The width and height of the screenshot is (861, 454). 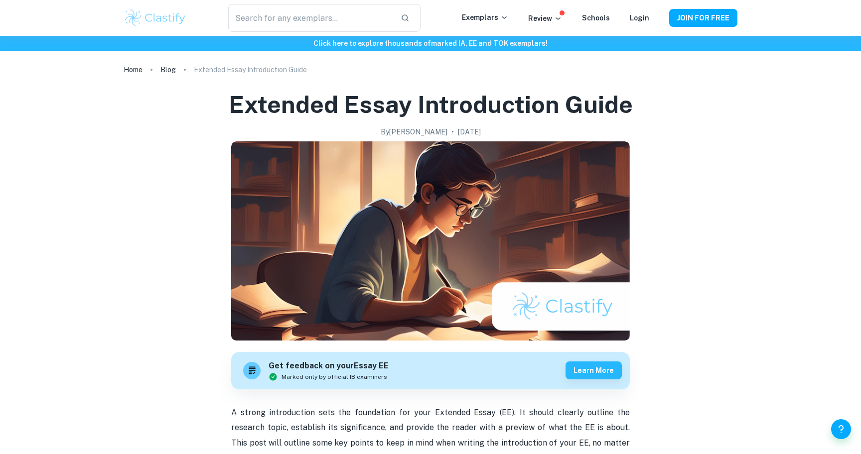 I want to click on p: Review, so click(x=545, y=18).